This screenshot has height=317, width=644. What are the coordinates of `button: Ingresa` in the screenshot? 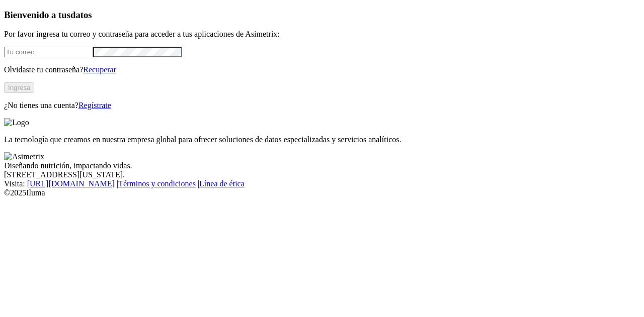 It's located at (19, 87).